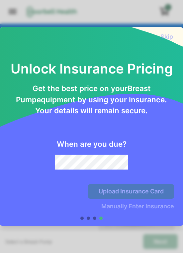 Image resolution: width=183 pixels, height=253 pixels. What do you see at coordinates (91, 60) in the screenshot?
I see `h2: Unlock Insurance Pricing` at bounding box center [91, 60].